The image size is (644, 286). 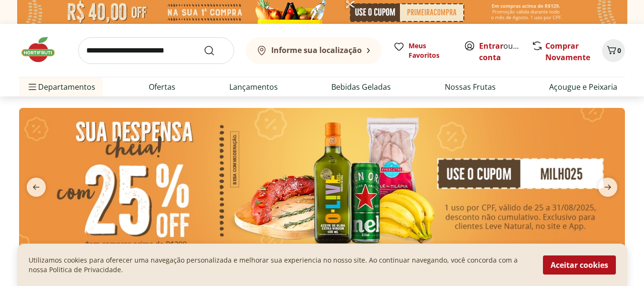 What do you see at coordinates (470, 87) in the screenshot?
I see `a: Nossas Frutas` at bounding box center [470, 87].